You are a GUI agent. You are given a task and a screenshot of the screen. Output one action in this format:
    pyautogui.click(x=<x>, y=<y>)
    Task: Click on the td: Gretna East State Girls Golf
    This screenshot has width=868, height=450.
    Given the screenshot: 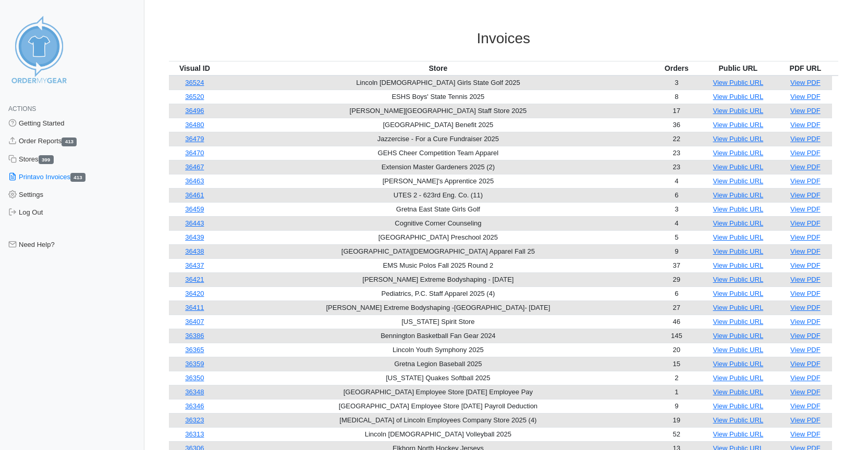 What is the action you would take?
    pyautogui.click(x=438, y=209)
    